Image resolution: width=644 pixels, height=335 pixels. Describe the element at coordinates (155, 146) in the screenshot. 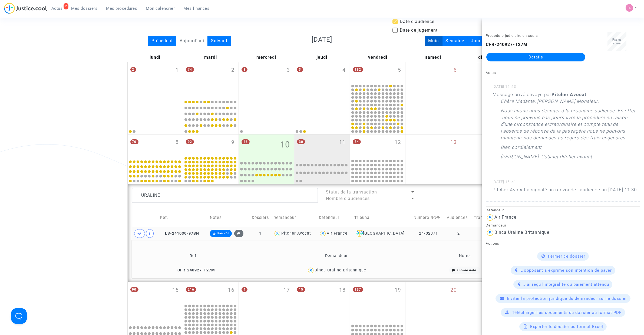

I see `div: lundi septembre 8, 70 events, click to expand` at that location.